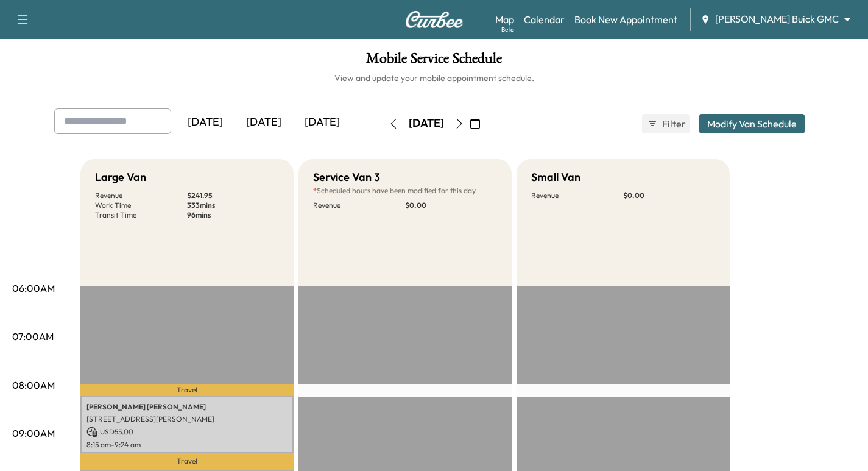 This screenshot has width=868, height=471. I want to click on h1: Mobile Service Schedule, so click(434, 61).